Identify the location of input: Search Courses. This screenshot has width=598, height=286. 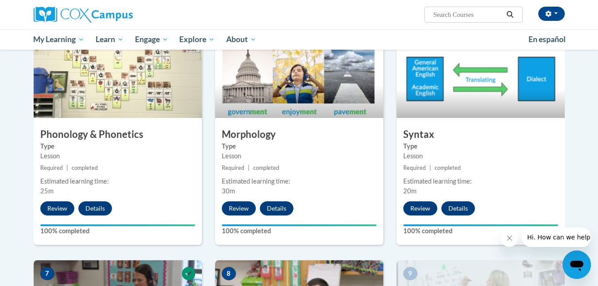
(468, 15).